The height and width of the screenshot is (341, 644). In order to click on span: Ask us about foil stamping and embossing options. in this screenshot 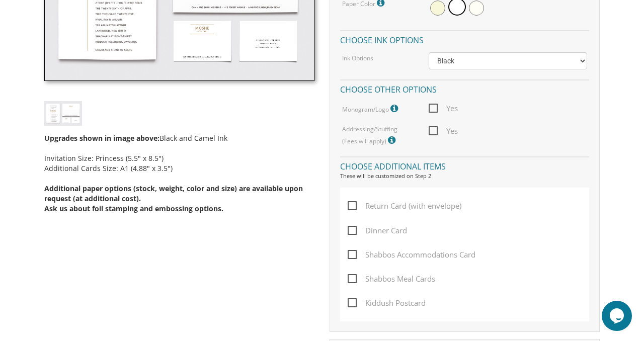, I will do `click(134, 208)`.